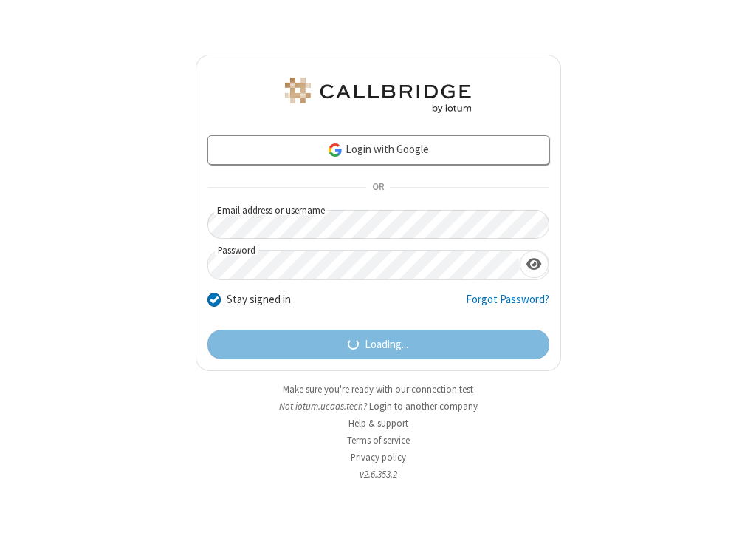  Describe the element at coordinates (378, 473) in the screenshot. I see `li: v2.6.353.2` at that location.